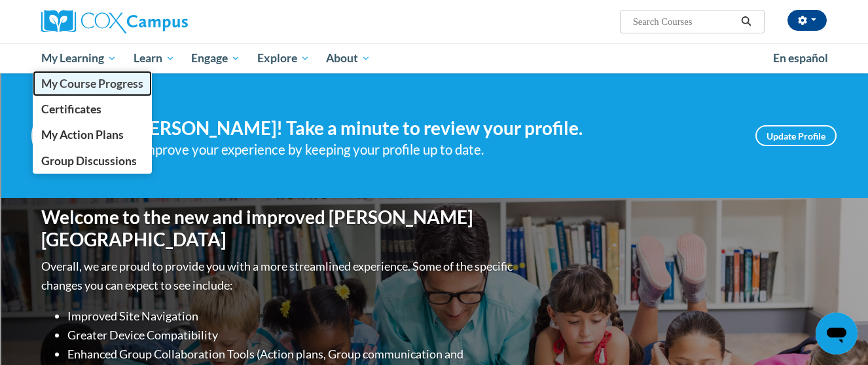  Describe the element at coordinates (434, 23) in the screenshot. I see `div: Sort New > Old` at that location.